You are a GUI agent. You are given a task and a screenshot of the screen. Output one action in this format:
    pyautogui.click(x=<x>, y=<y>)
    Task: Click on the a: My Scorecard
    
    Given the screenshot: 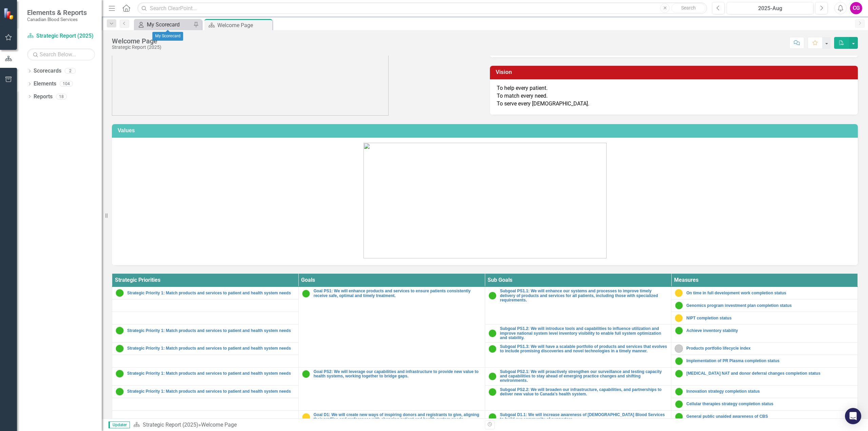 What is the action you would take?
    pyautogui.click(x=164, y=24)
    